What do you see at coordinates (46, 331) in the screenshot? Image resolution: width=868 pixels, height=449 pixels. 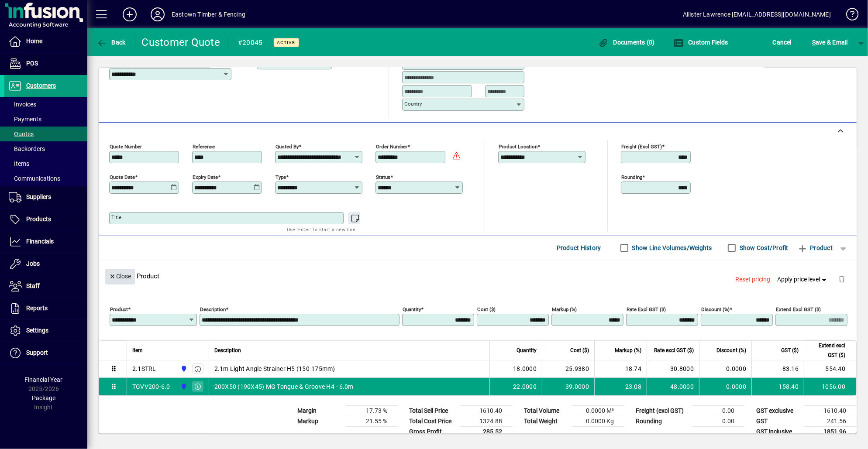 I see `a: Settings` at bounding box center [46, 331].